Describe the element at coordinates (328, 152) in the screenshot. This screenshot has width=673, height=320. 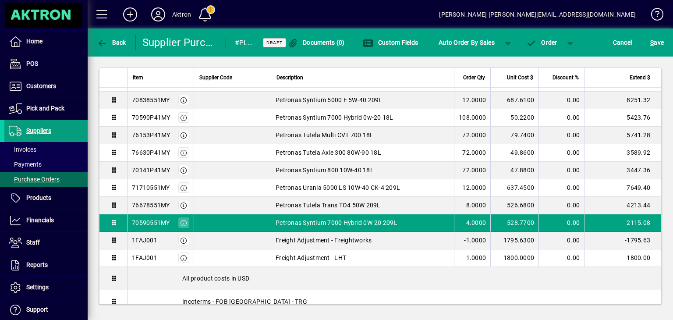
I see `span: Petronas Tutela Axle 300 80W-90 18L` at that location.